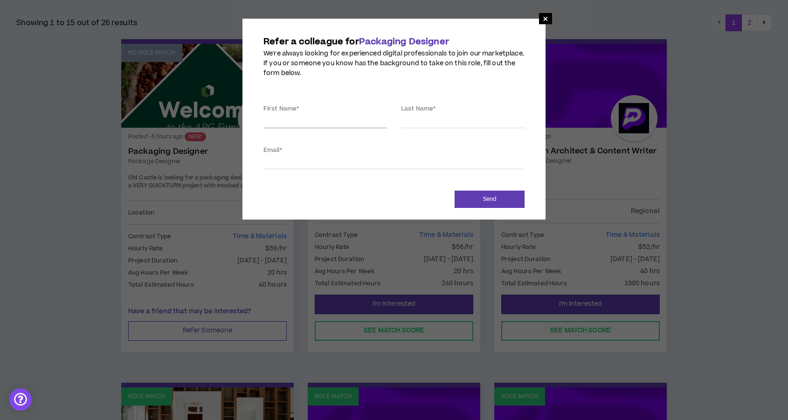  I want to click on div: Open Intercom Messenger, so click(21, 399).